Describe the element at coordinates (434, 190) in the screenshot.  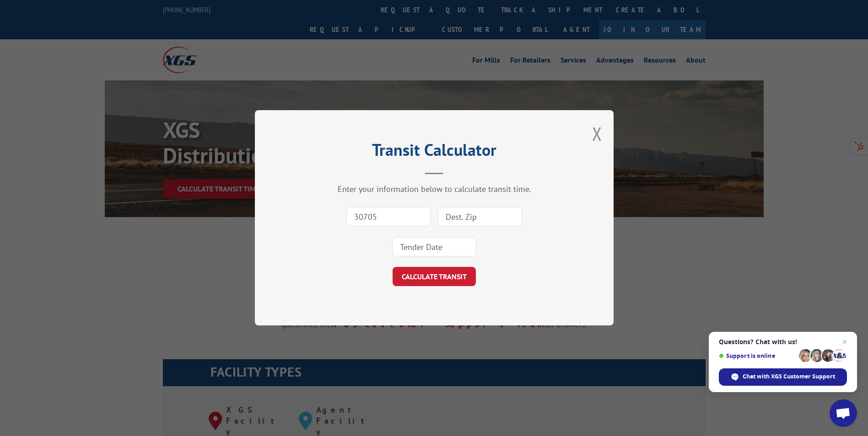
I see `div: Enter your information below to calculate transit time.` at that location.